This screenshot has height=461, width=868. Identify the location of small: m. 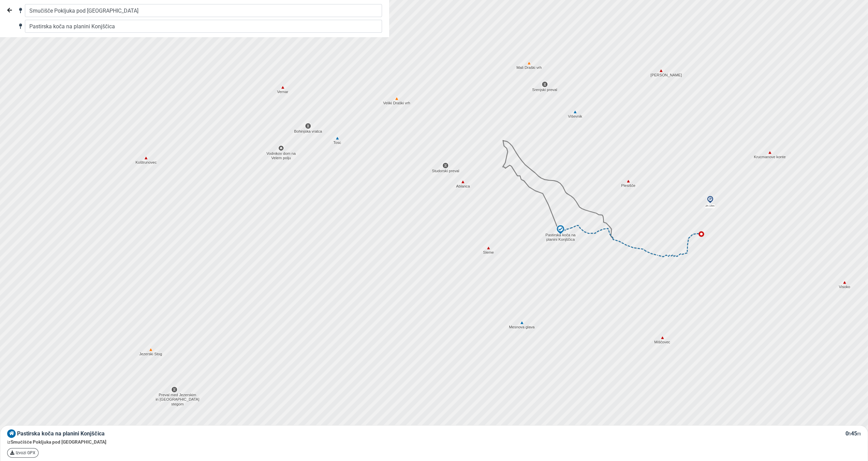
(859, 433).